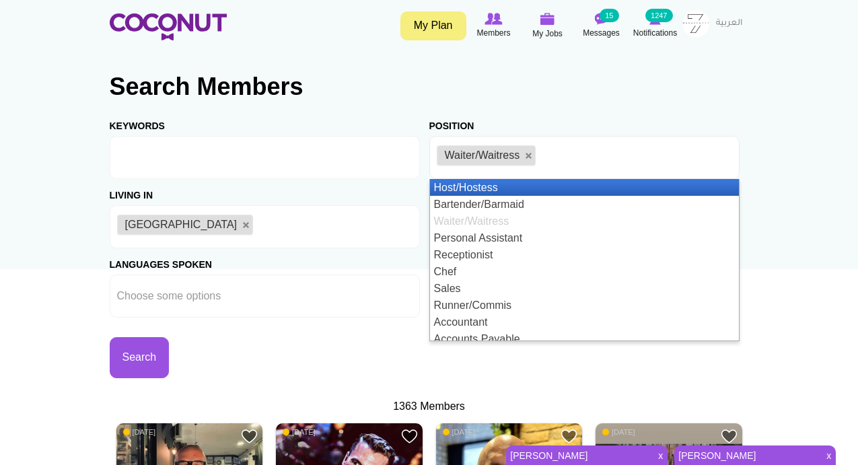  I want to click on li: Sales, so click(584, 288).